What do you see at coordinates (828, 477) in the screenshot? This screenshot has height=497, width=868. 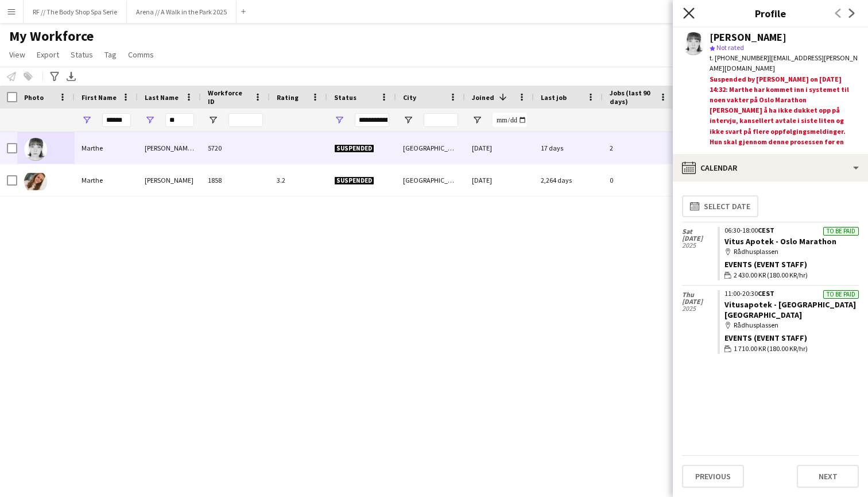 I see `button: Next` at bounding box center [828, 477].